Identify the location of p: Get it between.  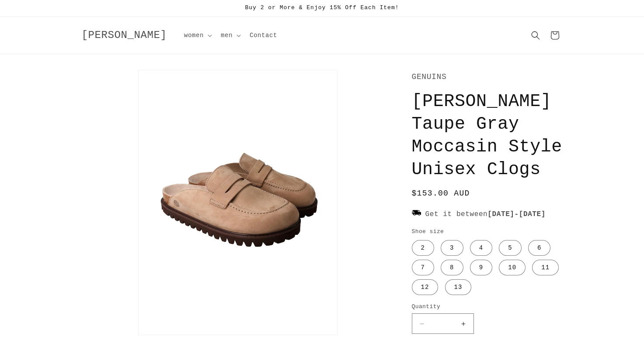
(487, 215).